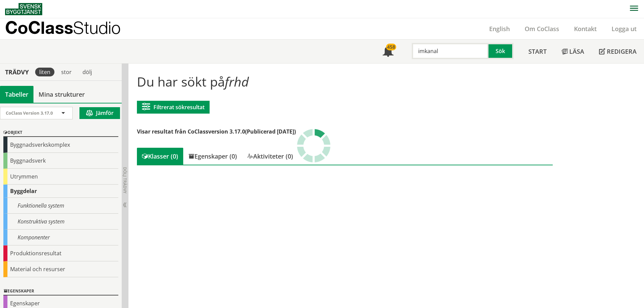 The image size is (644, 308). What do you see at coordinates (23, 9) in the screenshot?
I see `img: Svensk Byggtjänst` at bounding box center [23, 9].